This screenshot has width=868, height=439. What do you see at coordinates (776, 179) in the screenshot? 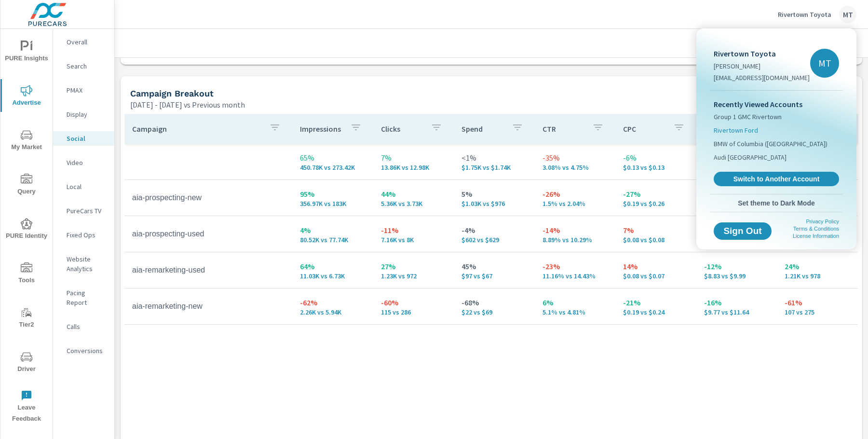
I see `a: Switch to Another Account` at bounding box center [776, 179].